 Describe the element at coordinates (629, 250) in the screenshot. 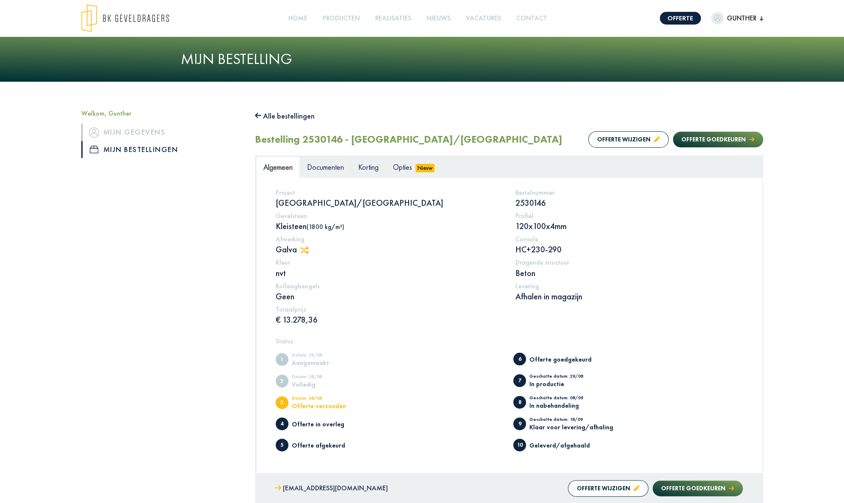

I see `p: HC+230-290` at that location.